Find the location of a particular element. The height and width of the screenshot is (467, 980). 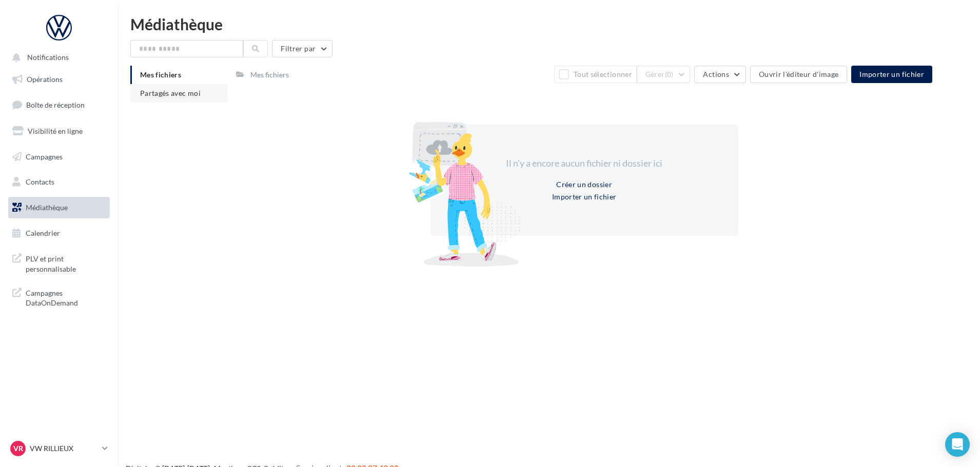

a: Boîte de réception is located at coordinates (59, 105).